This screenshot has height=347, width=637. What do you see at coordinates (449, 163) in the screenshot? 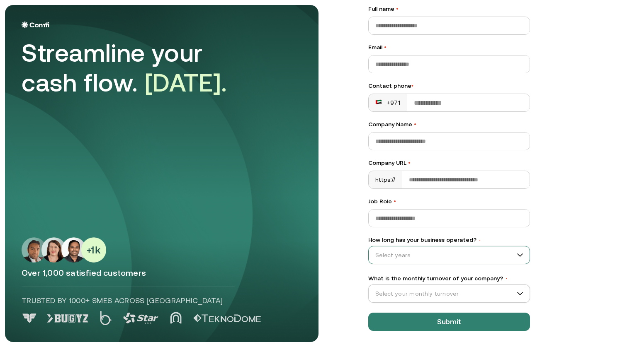
I see `label: Company URL` at bounding box center [449, 163].